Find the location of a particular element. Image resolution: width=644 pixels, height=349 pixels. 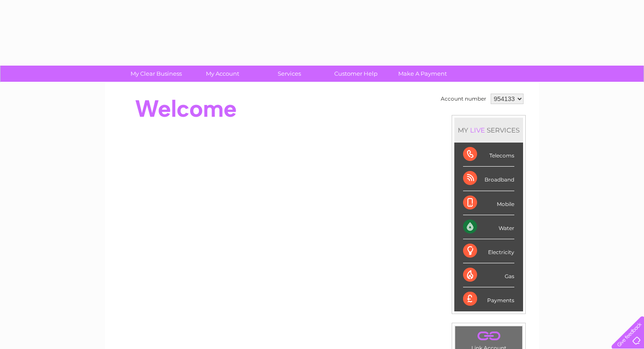

div: Broadband is located at coordinates (488, 179).